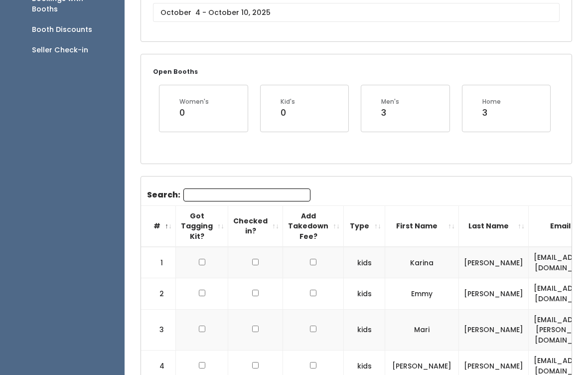  I want to click on th: Last Name: activate to sort column ascending, so click(494, 227).